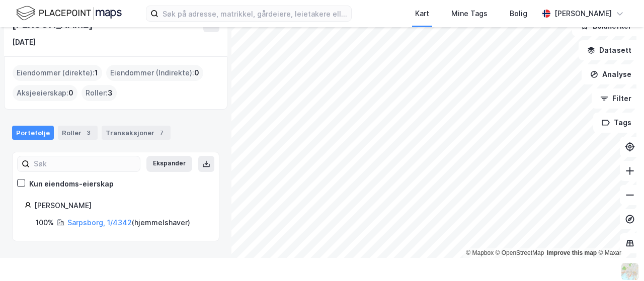  I want to click on button: Tags, so click(616, 123).